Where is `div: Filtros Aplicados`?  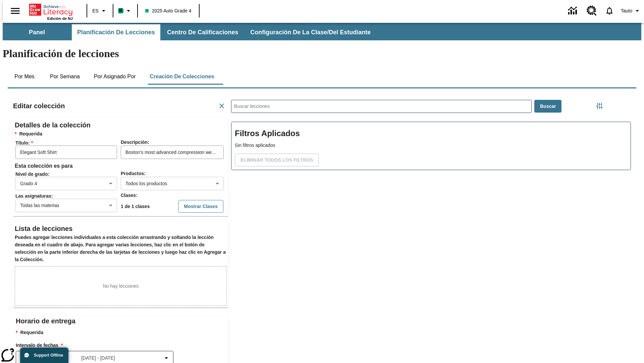
div: Filtros Aplicados is located at coordinates (431, 146).